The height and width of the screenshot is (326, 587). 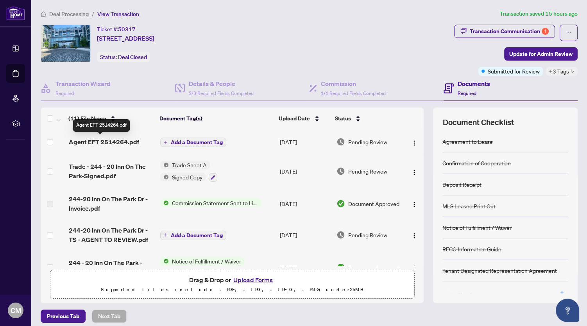 What do you see at coordinates (16, 310) in the screenshot?
I see `span: CM` at bounding box center [16, 310].